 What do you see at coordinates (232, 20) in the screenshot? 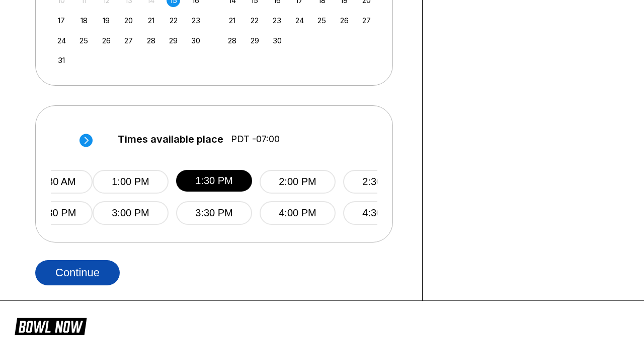
I see `div: Choose Sunday, September 21st, 2025` at bounding box center [232, 20].